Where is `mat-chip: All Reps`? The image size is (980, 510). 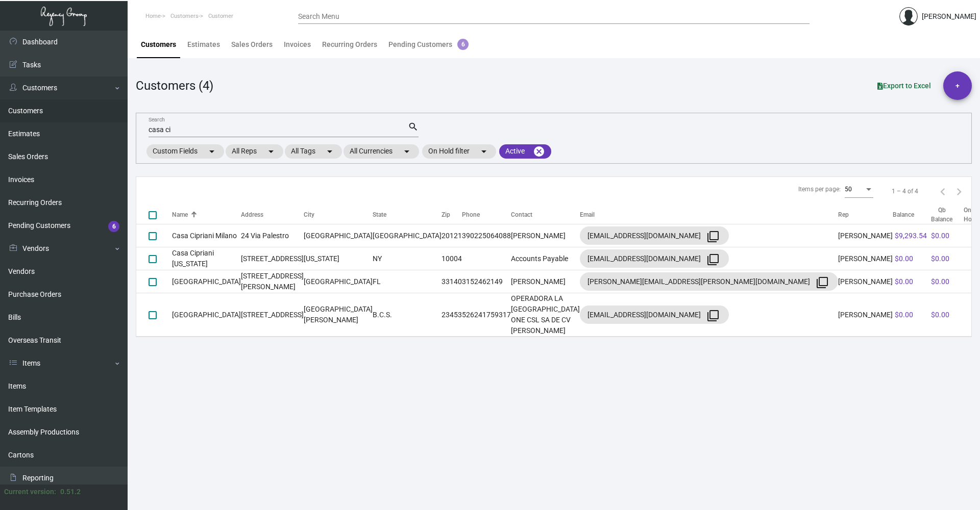
mat-chip: All Reps is located at coordinates (254, 151).